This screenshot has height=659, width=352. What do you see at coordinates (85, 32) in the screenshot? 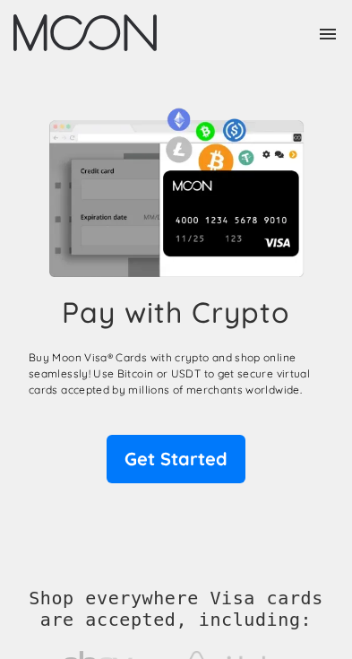
I see `img: Moon Logo` at bounding box center [85, 32].